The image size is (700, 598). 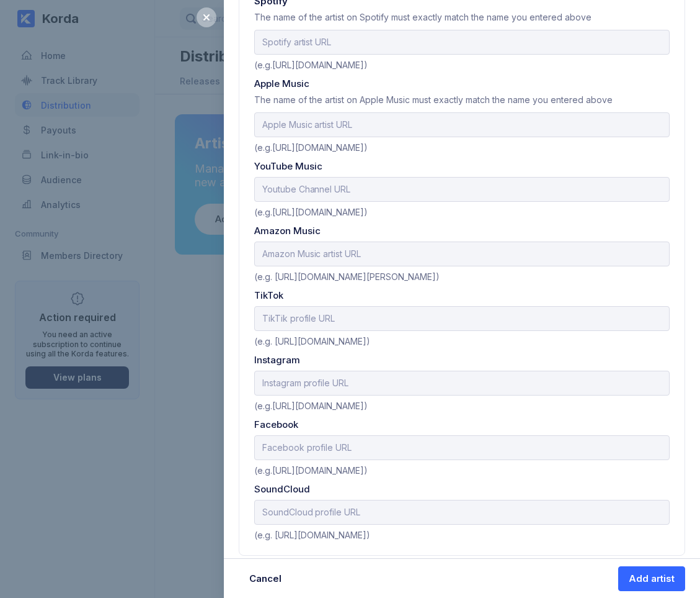 I want to click on div: Cancel, so click(x=266, y=579).